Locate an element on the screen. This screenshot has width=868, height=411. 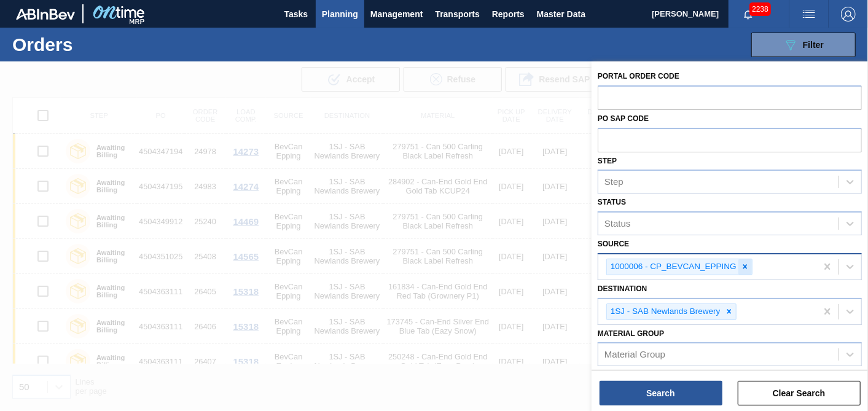
img: TNhmsLtSVTkK8tSr43FrP2fwEKptu5GPRR3wAAAABJRU5ErkJggg== is located at coordinates (45, 14).